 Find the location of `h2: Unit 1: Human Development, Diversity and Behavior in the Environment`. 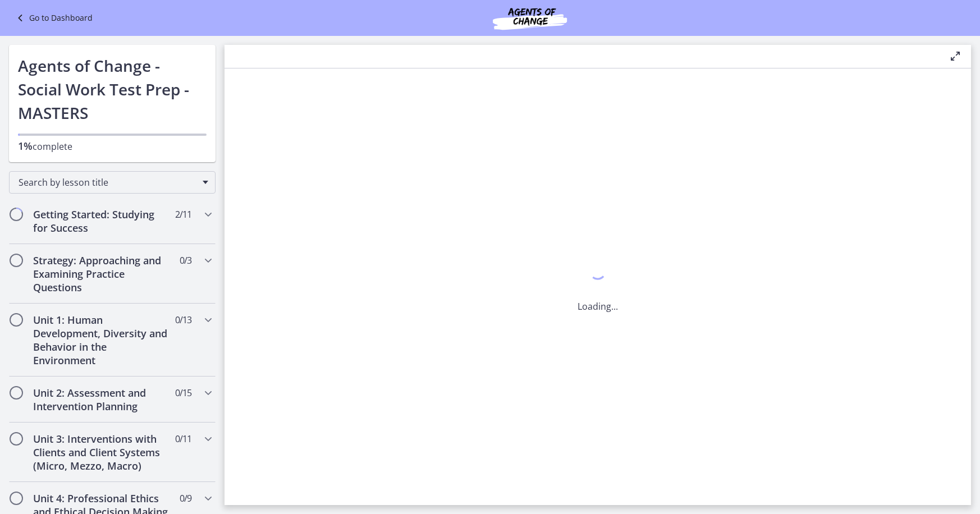

h2: Unit 1: Human Development, Diversity and Behavior in the Environment is located at coordinates (101, 340).